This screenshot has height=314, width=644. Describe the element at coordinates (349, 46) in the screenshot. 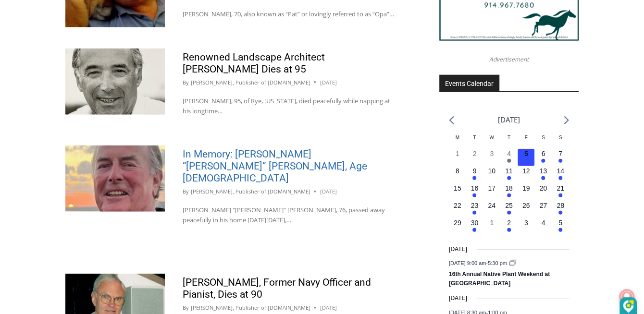

I see `div: "We would have speakers with experience in local journalism speak to us about their experiences a...` at that location.